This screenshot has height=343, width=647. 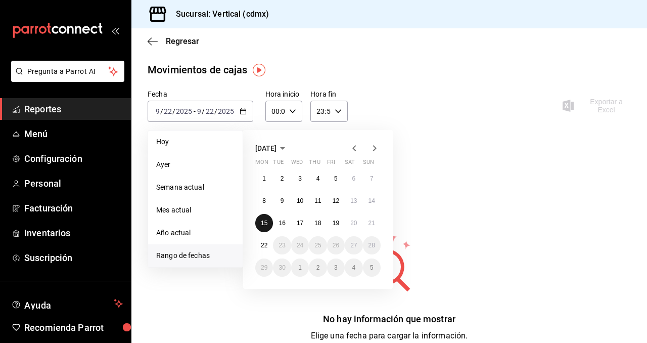 I want to click on span: Semana actual, so click(x=195, y=187).